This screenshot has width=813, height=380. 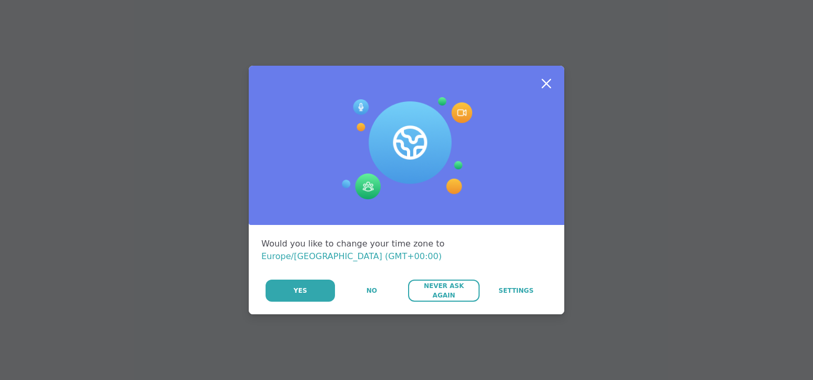 What do you see at coordinates (407, 250) in the screenshot?
I see `div: Would you like to change your time zone to` at bounding box center [407, 250].